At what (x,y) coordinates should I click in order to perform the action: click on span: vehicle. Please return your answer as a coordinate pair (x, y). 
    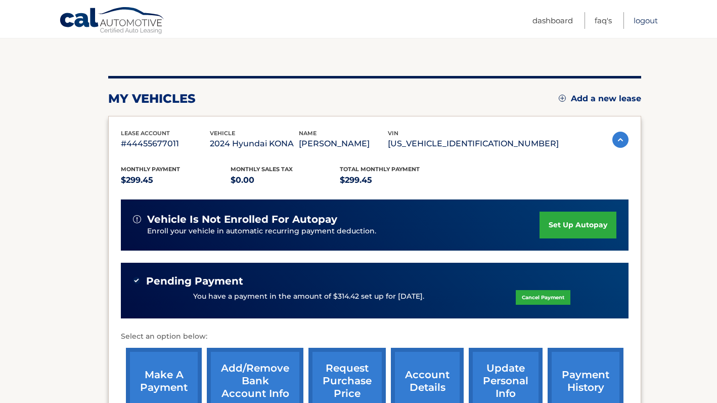
    Looking at the image, I should click on (223, 133).